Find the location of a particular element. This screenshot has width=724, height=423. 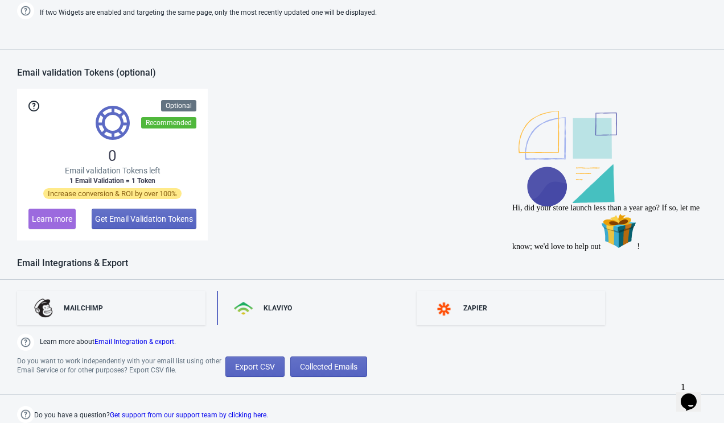

span: 1 is located at coordinates (7, 9).